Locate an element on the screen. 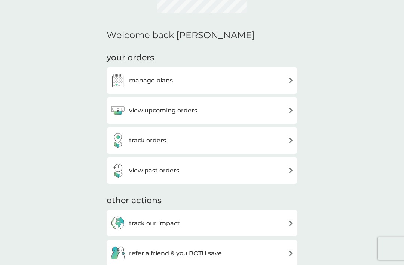  h3: track orders is located at coordinates (147, 140).